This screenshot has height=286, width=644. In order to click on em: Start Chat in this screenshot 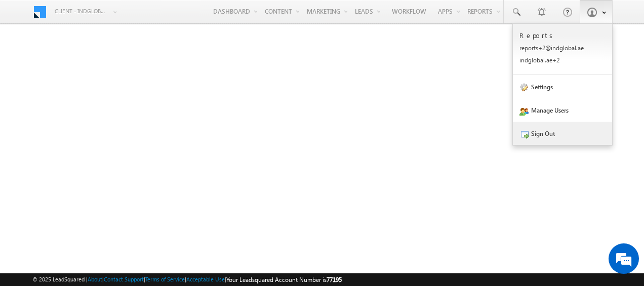, I will do `click(161, 225)`.